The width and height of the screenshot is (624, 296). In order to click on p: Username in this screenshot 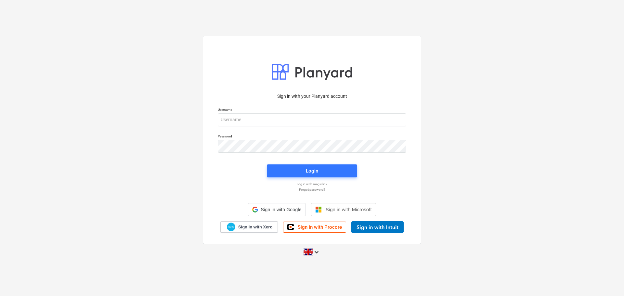, I will do `click(312, 110)`.